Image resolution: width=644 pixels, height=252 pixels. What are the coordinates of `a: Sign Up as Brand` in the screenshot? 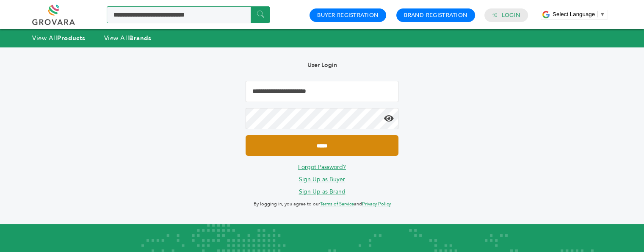 It's located at (322, 192).